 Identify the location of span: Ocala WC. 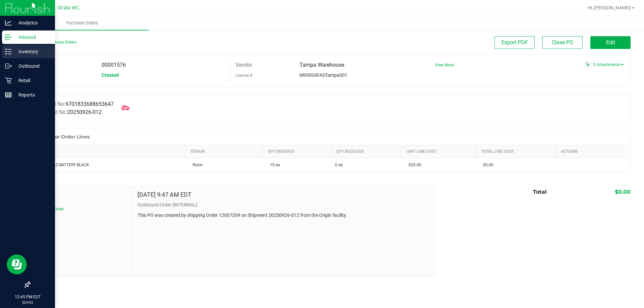
(68, 8).